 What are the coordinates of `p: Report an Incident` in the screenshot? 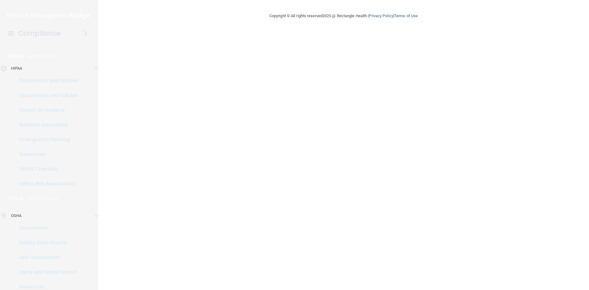 It's located at (46, 110).